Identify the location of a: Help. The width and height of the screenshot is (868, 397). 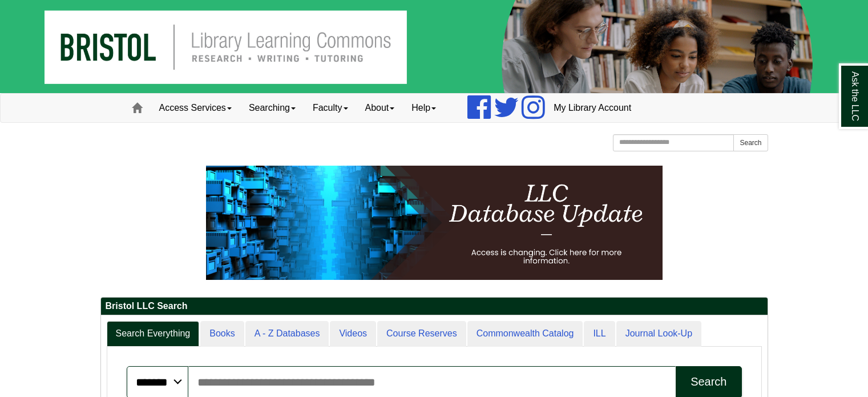
(423, 108).